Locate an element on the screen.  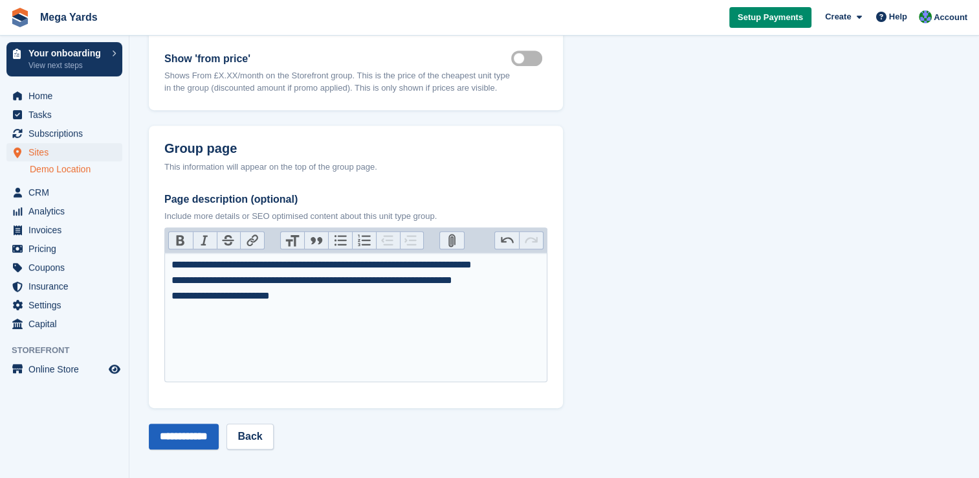
span: Create is located at coordinates (838, 17).